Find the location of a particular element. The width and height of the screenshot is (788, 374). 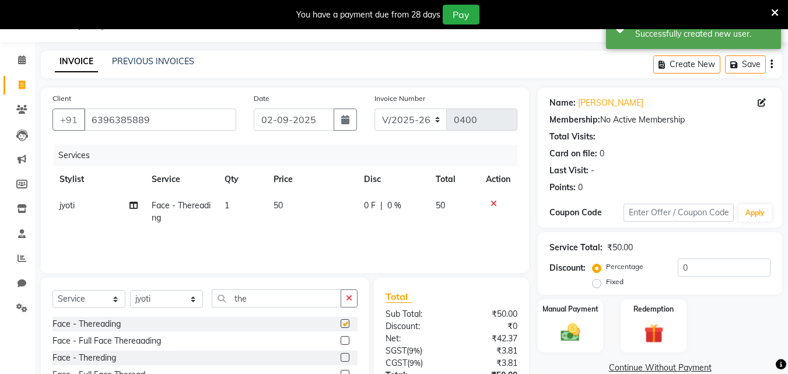

div: No Active Membership is located at coordinates (660, 120).